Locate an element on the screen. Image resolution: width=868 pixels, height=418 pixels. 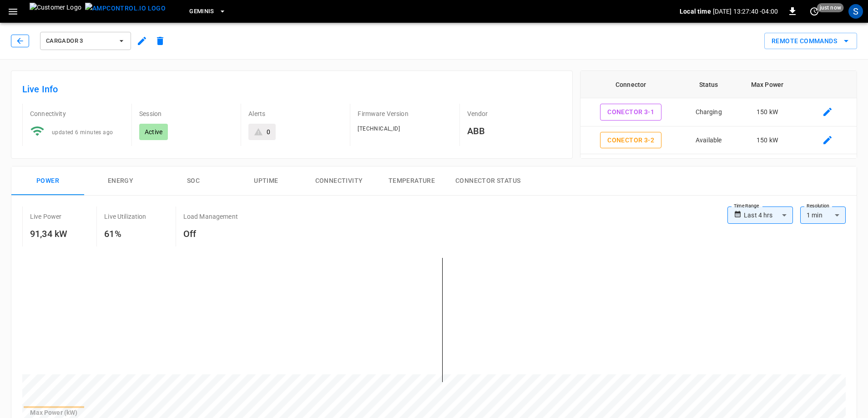
p: Load Management is located at coordinates (210, 216).